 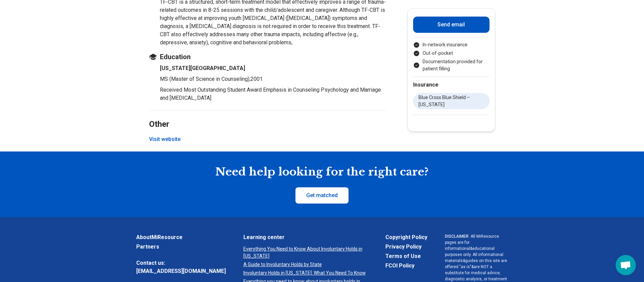 I want to click on a: Partners, so click(x=181, y=247).